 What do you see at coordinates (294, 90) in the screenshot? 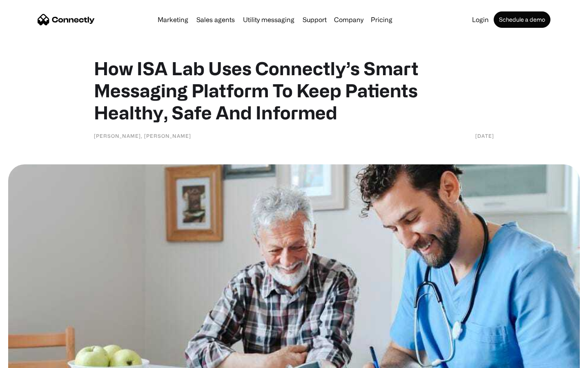
I see `h1: How ISA Lab Uses Connectly’s Smart Messaging Platform To Keep Patients Healthy, Safe And Informed` at bounding box center [294, 90].